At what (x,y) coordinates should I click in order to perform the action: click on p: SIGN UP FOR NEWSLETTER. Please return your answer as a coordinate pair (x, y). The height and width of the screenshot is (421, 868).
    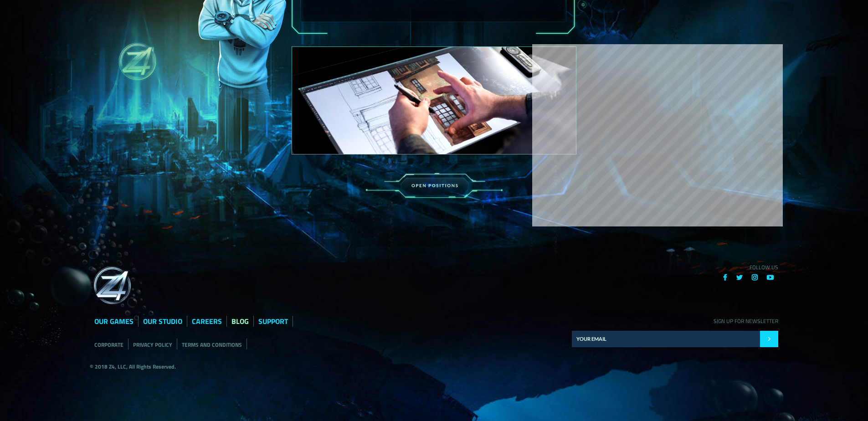
    Looking at the image, I should click on (675, 321).